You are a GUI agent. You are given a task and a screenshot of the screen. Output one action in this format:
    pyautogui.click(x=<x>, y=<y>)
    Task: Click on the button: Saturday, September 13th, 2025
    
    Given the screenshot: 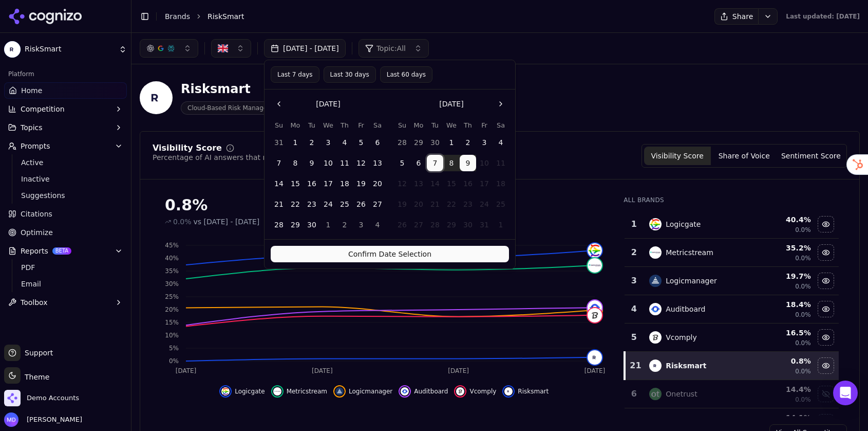 What is the action you would take?
    pyautogui.click(x=378, y=163)
    